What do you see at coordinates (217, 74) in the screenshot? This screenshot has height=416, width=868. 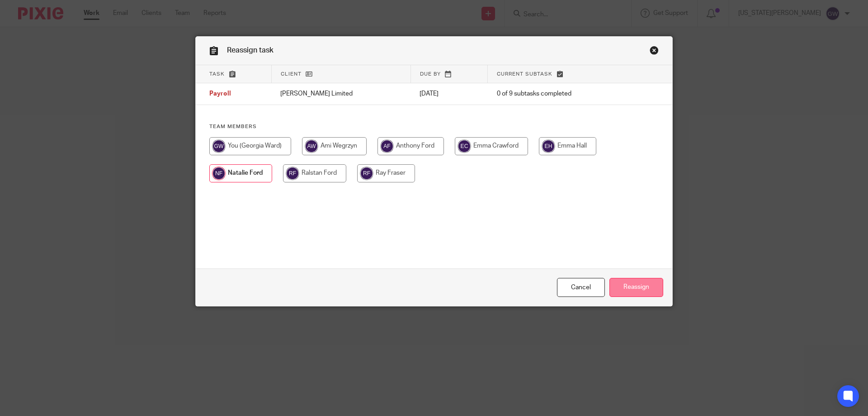 I see `span: Task` at bounding box center [217, 74].